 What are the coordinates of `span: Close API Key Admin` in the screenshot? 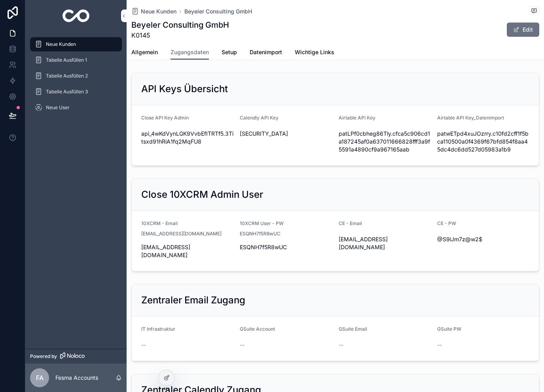 It's located at (165, 118).